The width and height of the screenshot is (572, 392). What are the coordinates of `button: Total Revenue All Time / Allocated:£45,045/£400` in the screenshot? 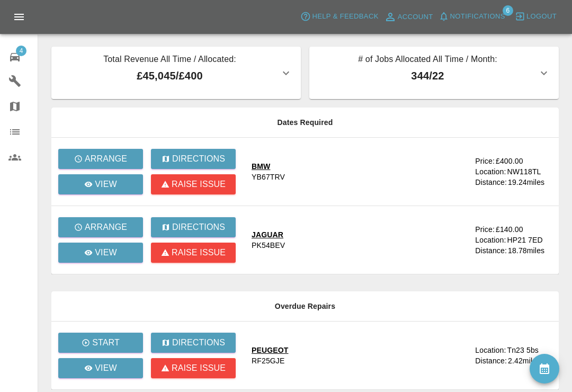 It's located at (176, 73).